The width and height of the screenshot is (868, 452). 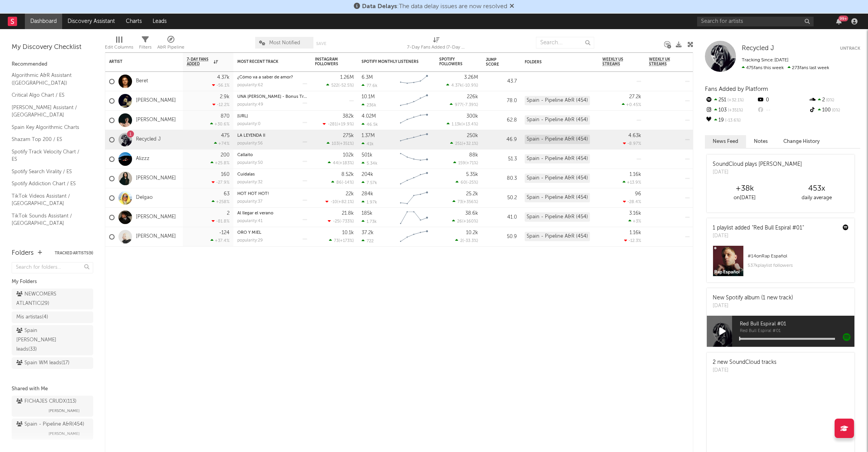 I want to click on div: 38.6k, so click(x=472, y=213).